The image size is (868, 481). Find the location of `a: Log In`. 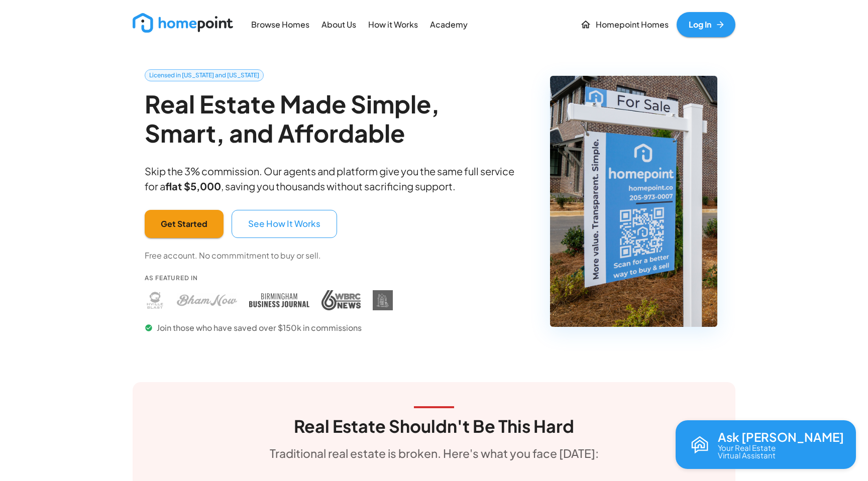

a: Log In is located at coordinates (706, 24).